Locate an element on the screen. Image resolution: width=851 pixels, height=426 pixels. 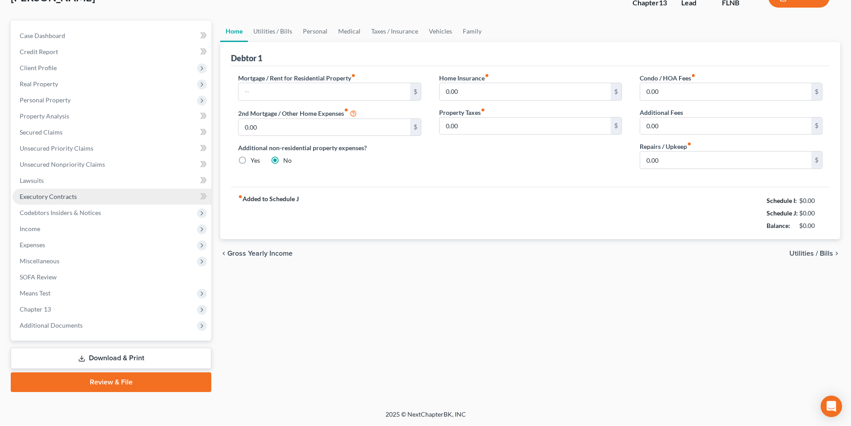
span: Lawsuits is located at coordinates (32, 180).